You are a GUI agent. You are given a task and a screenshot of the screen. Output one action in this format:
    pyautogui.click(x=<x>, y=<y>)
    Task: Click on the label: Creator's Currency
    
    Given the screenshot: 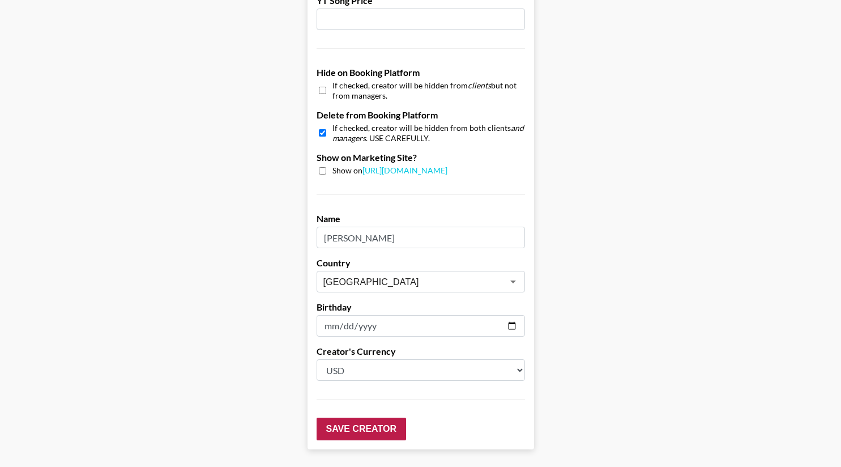 What is the action you would take?
    pyautogui.click(x=421, y=351)
    